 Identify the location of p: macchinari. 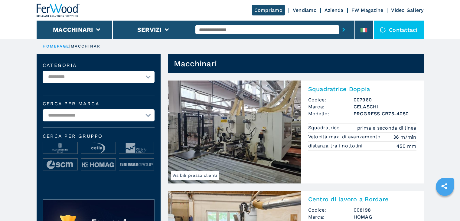
(86, 46).